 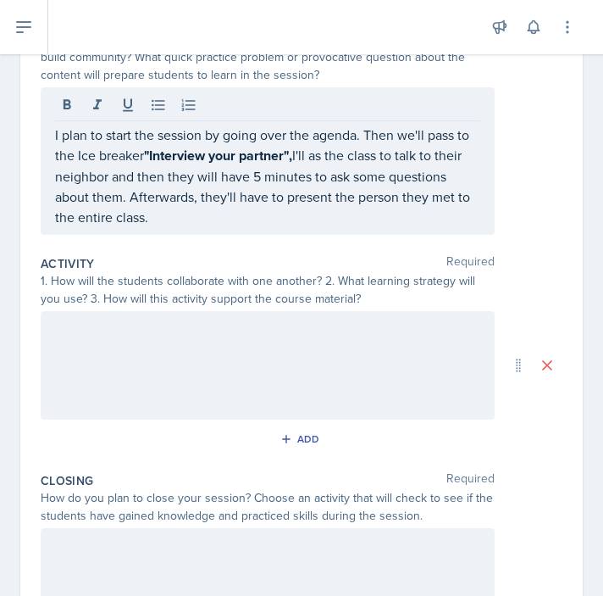 I want to click on div: How do you plan to open your session? What icebreaker will you facilitate to help build community..., so click(x=268, y=57).